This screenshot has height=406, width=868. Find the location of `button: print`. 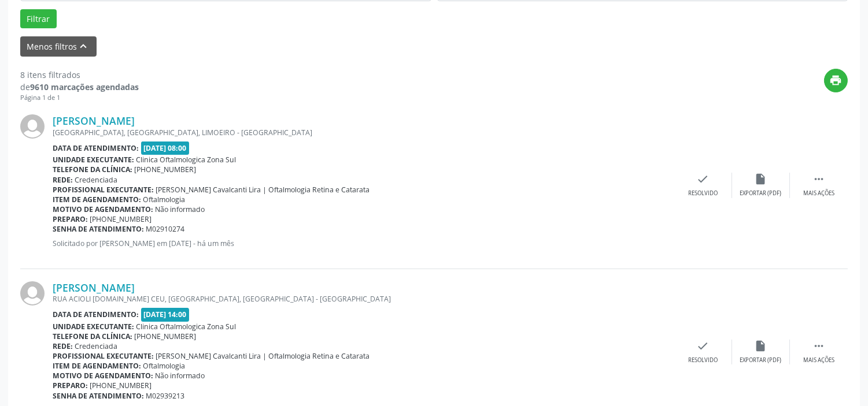

button: print is located at coordinates (835, 80).